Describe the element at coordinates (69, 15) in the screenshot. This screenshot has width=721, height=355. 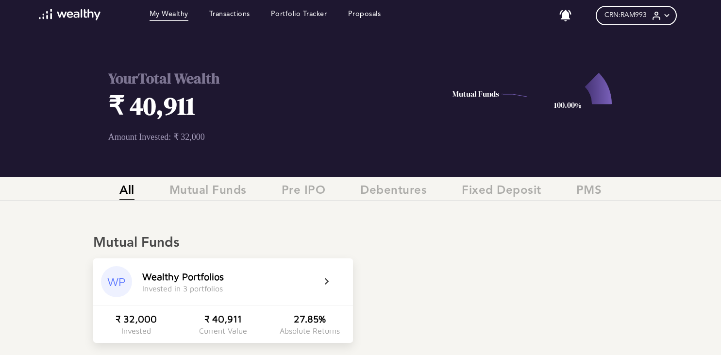
I see `img: wl-logo-white.svg` at that location.